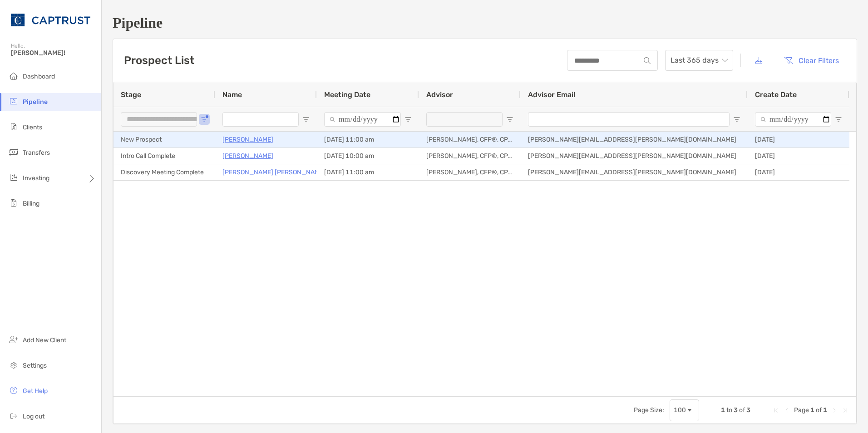 The width and height of the screenshot is (868, 433). I want to click on span: Name, so click(232, 94).